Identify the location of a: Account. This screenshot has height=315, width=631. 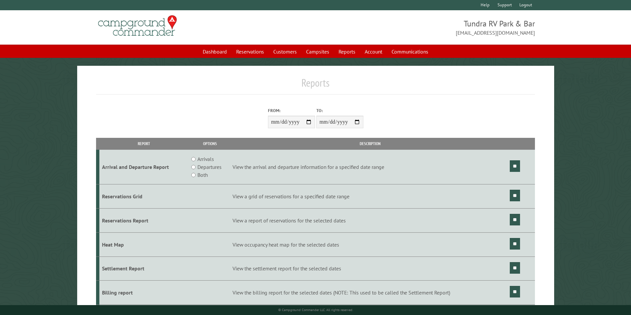
(373, 52).